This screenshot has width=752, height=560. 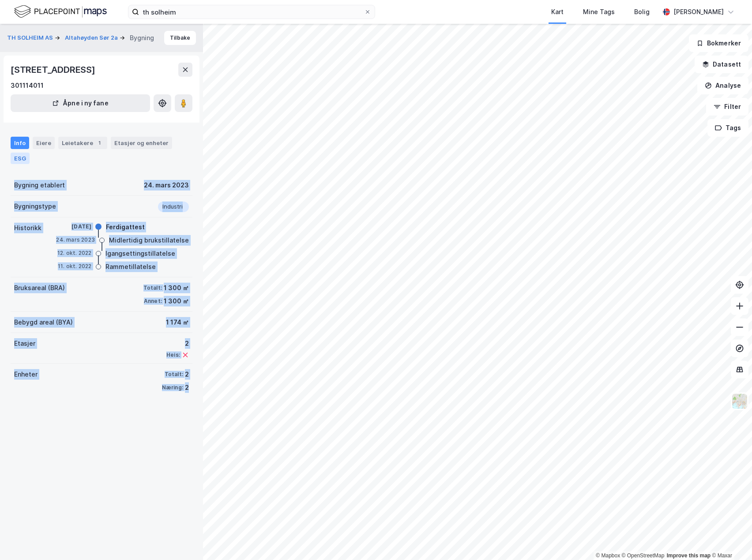 What do you see at coordinates (607, 555) in the screenshot?
I see `a: Mapbox` at bounding box center [607, 555].